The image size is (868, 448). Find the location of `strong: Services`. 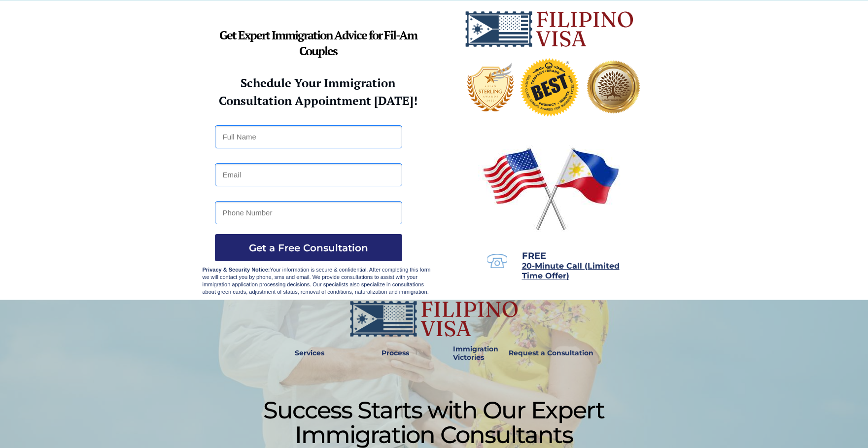

strong: Services is located at coordinates (309, 353).